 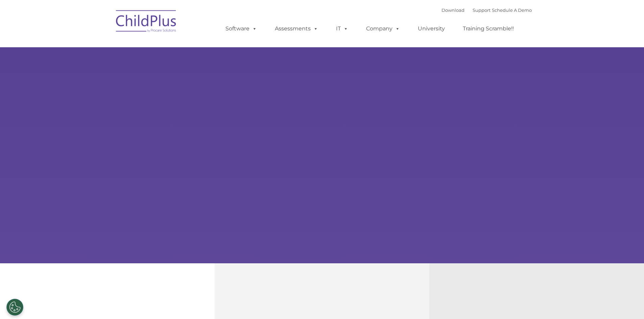 What do you see at coordinates (15, 307) in the screenshot?
I see `button: Cookies Settings` at bounding box center [15, 307].